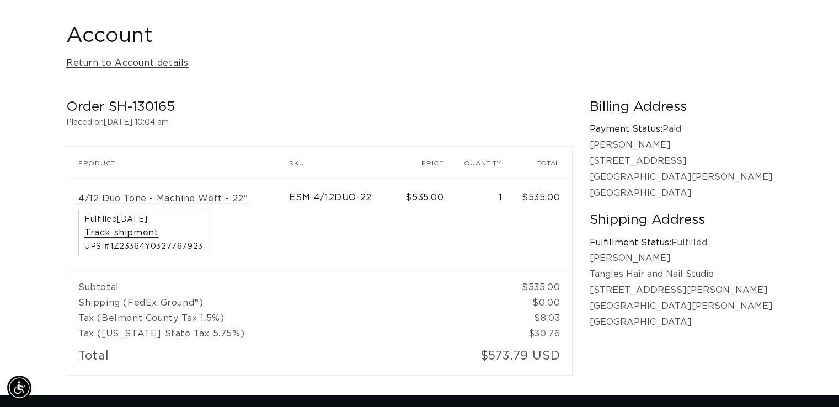 This screenshot has height=407, width=839. Describe the element at coordinates (543, 334) in the screenshot. I see `td: $30.76` at that location.